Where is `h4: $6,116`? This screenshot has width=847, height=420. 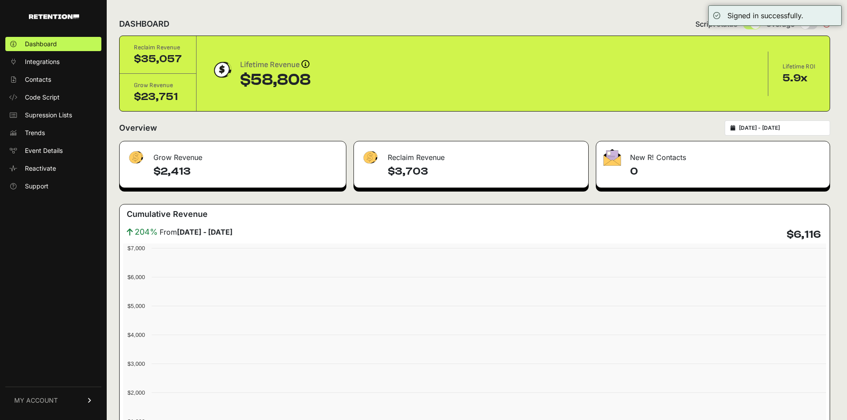
h4: $6,116 is located at coordinates (803, 235).